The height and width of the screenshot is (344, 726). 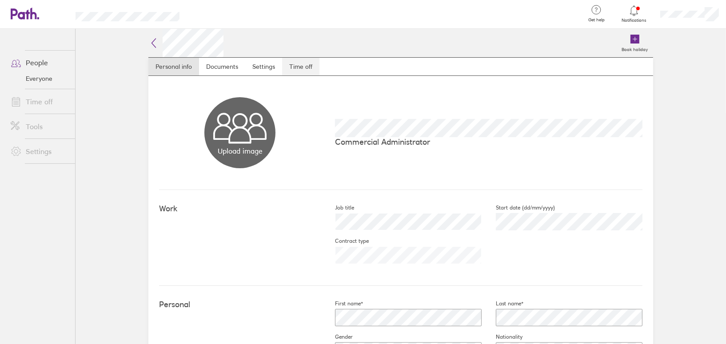 I want to click on a: Personal info, so click(x=174, y=67).